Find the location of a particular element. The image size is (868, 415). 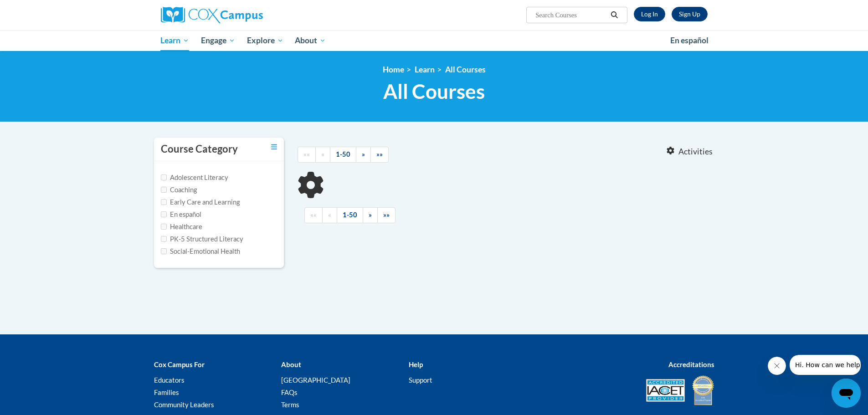

a: Explore is located at coordinates (265, 40).